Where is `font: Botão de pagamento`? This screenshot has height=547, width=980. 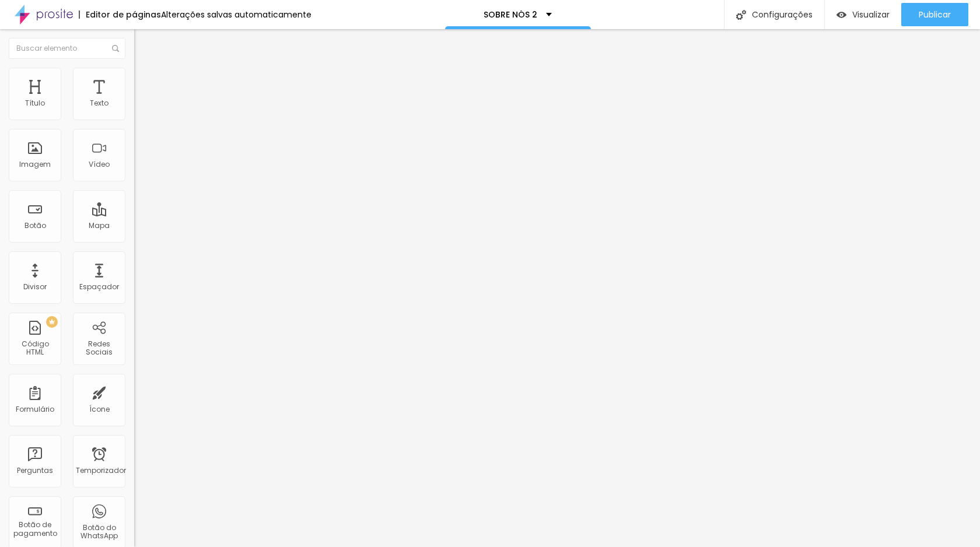
font: Botão de pagamento is located at coordinates (35, 528).